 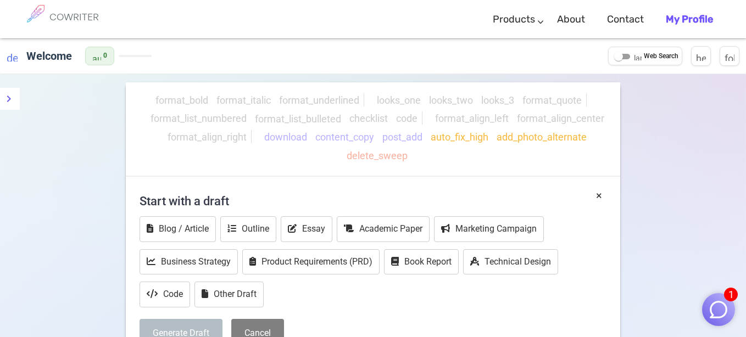 What do you see at coordinates (178, 229) in the screenshot?
I see `button: Blog / Article` at bounding box center [178, 229].